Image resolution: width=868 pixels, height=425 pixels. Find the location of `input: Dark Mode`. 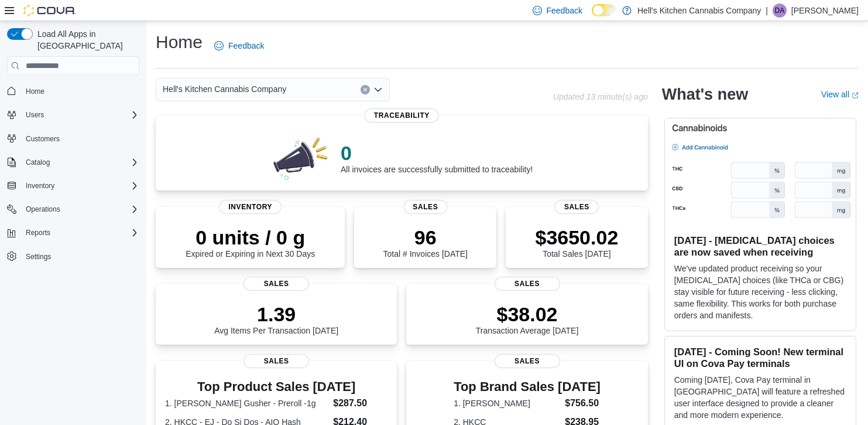

input: Dark Mode is located at coordinates (604, 10).